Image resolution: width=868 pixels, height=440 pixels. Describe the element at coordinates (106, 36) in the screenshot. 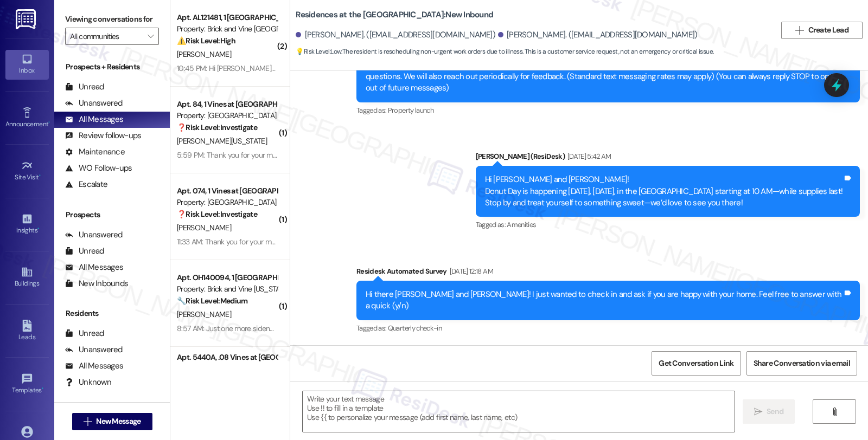

I see `input: All communities` at that location.